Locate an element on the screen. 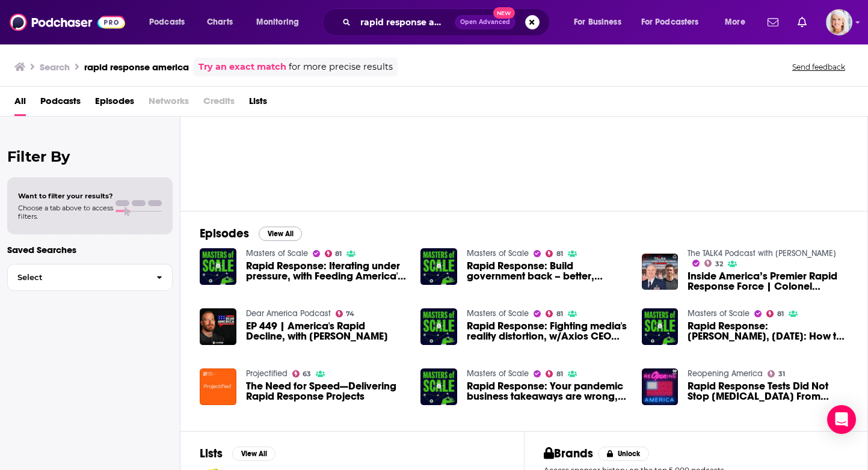  span: Choose a tab above to access filters. is located at coordinates (65, 212).